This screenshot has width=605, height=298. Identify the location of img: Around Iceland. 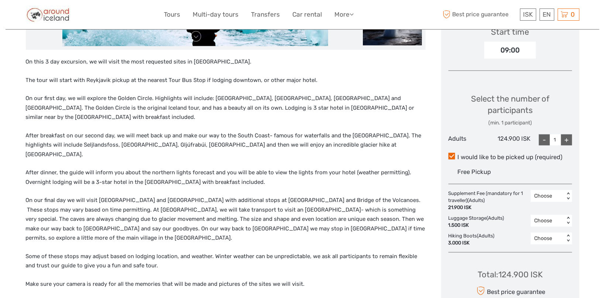
(48, 14).